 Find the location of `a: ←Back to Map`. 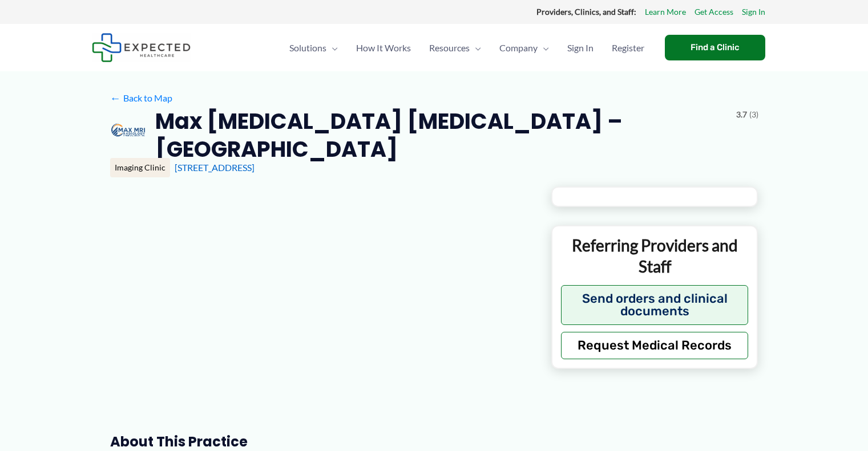

a: ←Back to Map is located at coordinates (141, 98).